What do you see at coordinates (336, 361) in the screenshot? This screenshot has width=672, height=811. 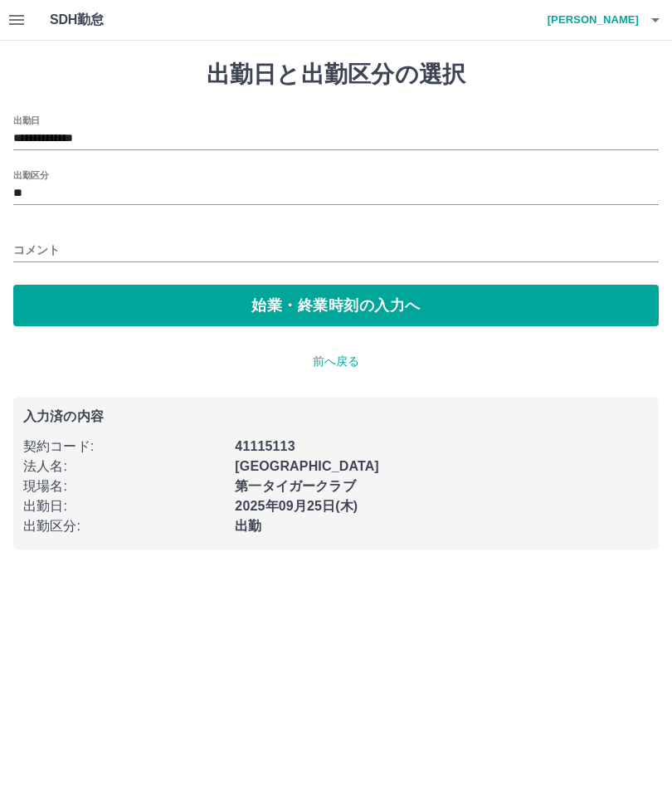 I see `p: 前へ戻る` at bounding box center [336, 361].